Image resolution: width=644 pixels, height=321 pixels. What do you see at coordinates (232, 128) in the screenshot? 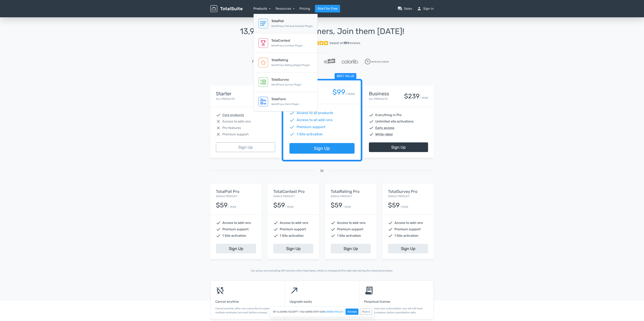
I see `span: Pro features` at bounding box center [232, 128].